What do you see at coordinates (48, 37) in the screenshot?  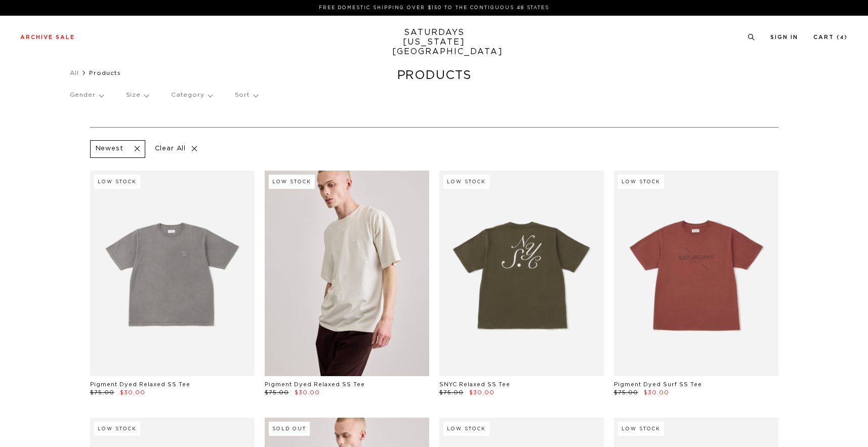 I see `a: Archive Sale` at bounding box center [48, 37].